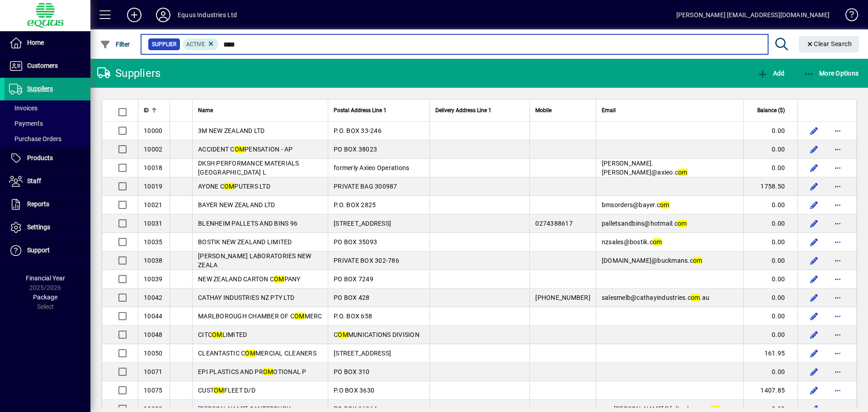 The image size is (868, 412). What do you see at coordinates (153, 390) in the screenshot?
I see `span: 10075` at bounding box center [153, 390].